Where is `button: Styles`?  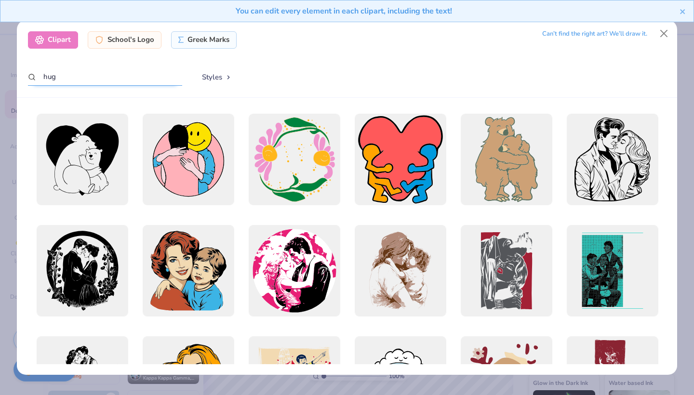 button: Styles is located at coordinates (217, 77).